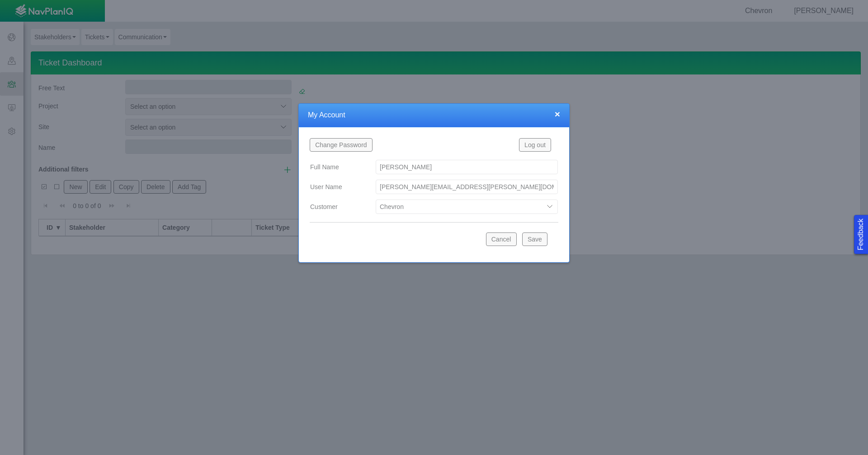 The width and height of the screenshot is (868, 455). Describe the element at coordinates (501, 240) in the screenshot. I see `button: Cancel` at that location.